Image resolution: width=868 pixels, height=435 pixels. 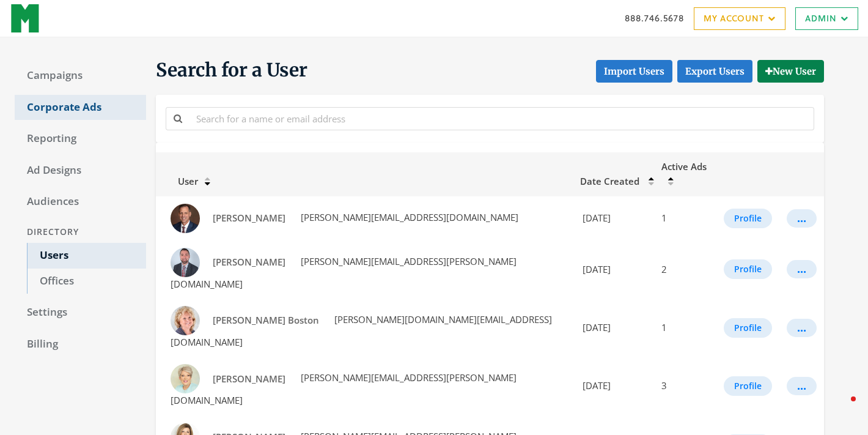 I want to click on img: Bob Hefty profile, so click(x=185, y=218).